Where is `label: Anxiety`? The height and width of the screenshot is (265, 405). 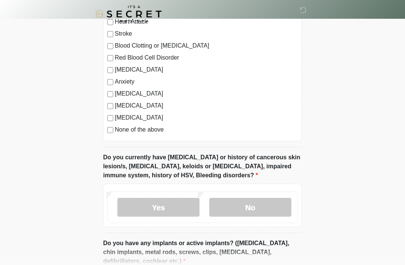
label: Anxiety is located at coordinates (206, 82).